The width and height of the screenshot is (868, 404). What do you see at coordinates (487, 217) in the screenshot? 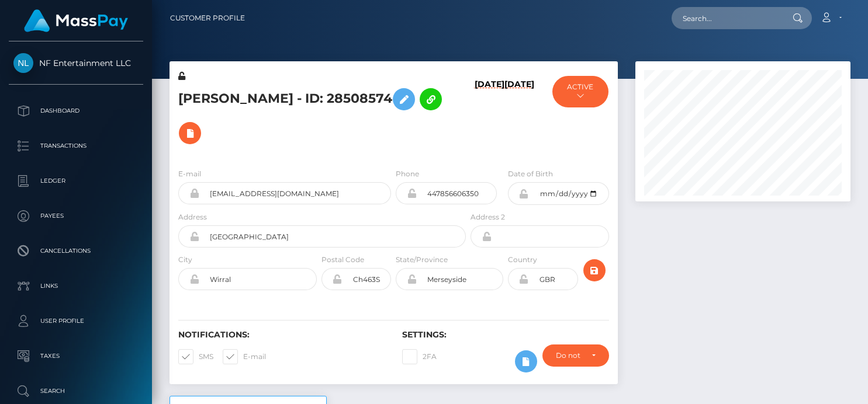
I see `label: Address 2` at bounding box center [487, 217].